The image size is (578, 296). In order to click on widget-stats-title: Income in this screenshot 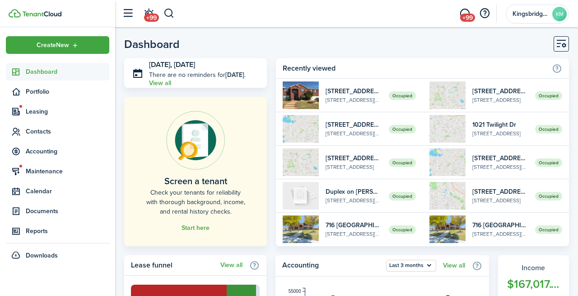, I will do `click(534, 268)`.